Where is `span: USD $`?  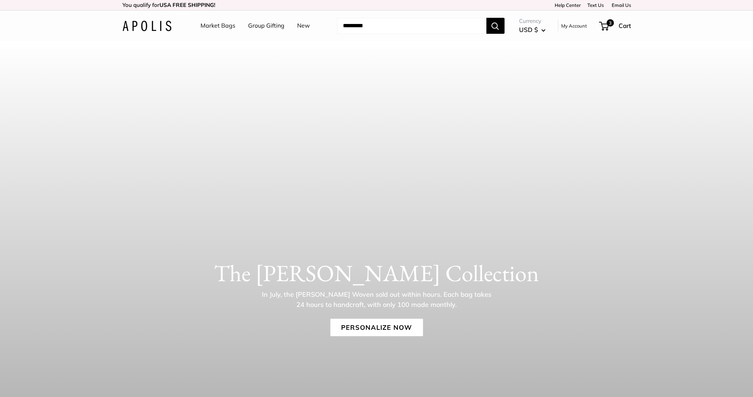
span: USD $ is located at coordinates (528, 29).